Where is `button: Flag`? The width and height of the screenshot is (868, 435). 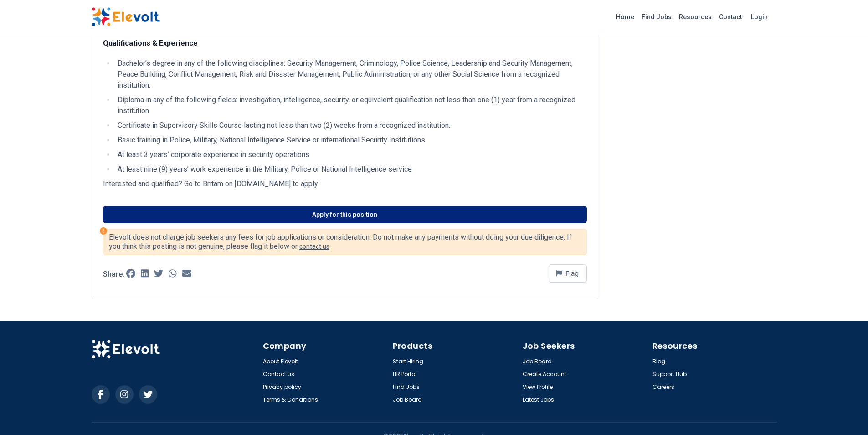
button: Flag is located at coordinates (568, 273).